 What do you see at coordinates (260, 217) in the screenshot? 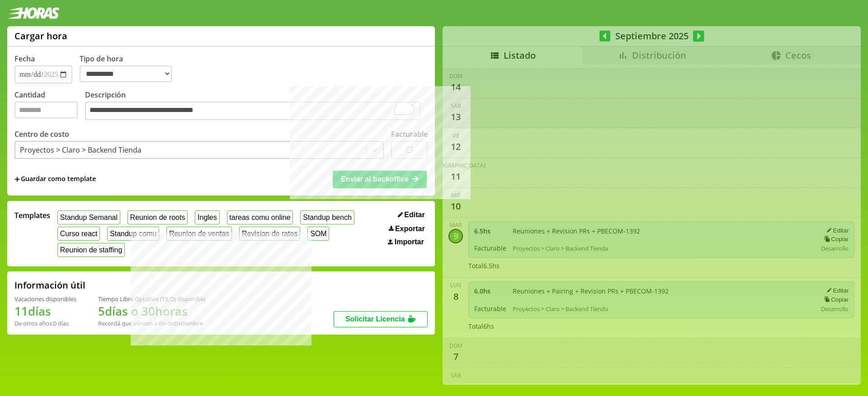
I see `button: tareas comu online` at bounding box center [260, 217].